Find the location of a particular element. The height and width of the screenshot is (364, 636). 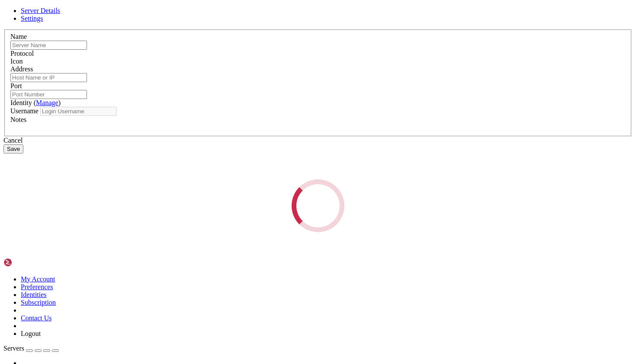

label: Username is located at coordinates (24, 111).